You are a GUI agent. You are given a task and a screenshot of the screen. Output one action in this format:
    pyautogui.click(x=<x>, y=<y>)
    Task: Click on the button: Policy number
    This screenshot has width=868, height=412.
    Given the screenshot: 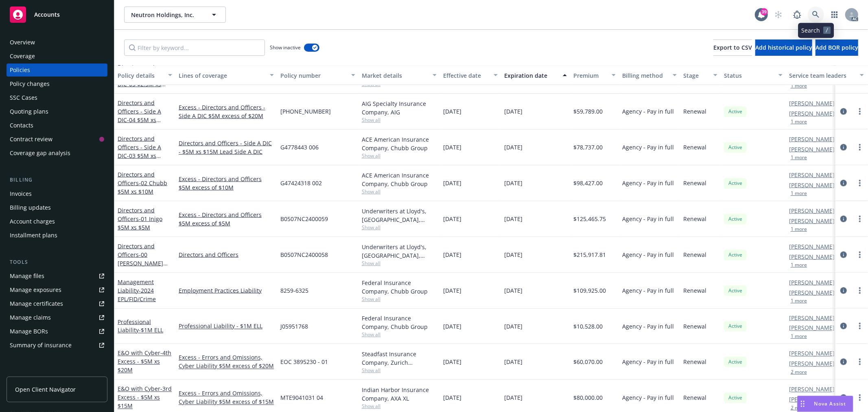 What is the action you would take?
    pyautogui.click(x=318, y=75)
    